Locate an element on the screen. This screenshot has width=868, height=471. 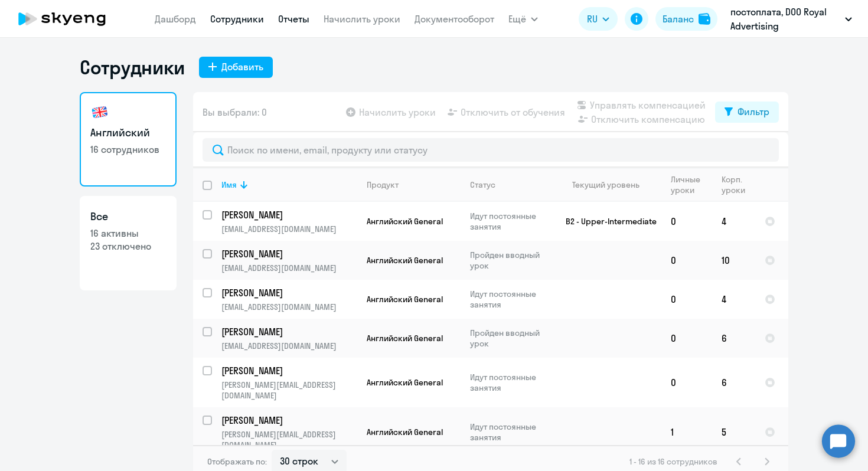
p: 16 активны is located at coordinates (128, 233).